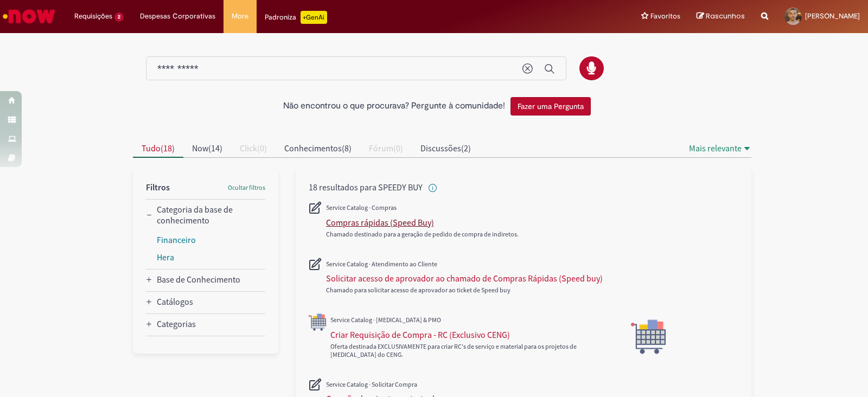 The height and width of the screenshot is (397, 868). Describe the element at coordinates (725, 16) in the screenshot. I see `span: Rascunhos` at that location.